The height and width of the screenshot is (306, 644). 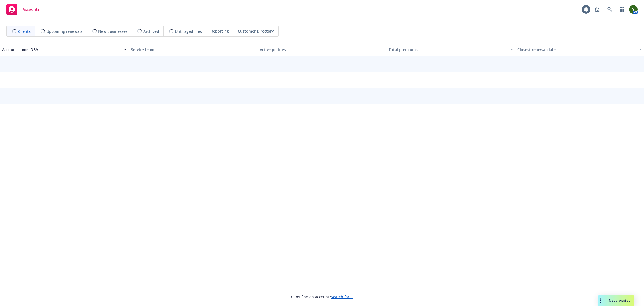 I want to click on div: Total premiums, so click(x=448, y=49).